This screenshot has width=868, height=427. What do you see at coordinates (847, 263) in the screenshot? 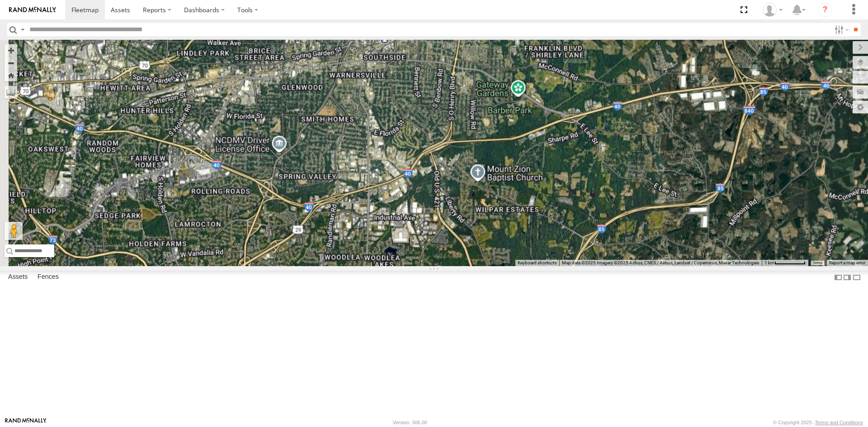
I see `a: Report a map error` at bounding box center [847, 263].